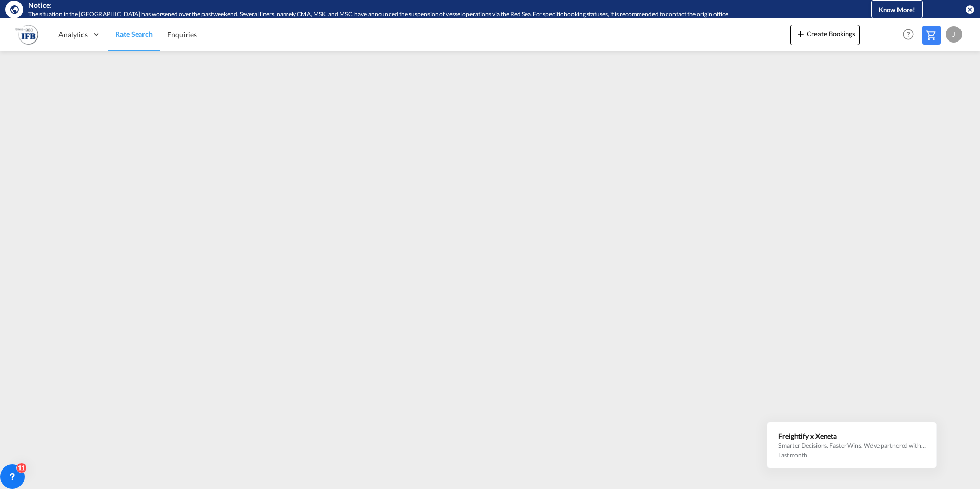 The image size is (980, 489). I want to click on md-icon: icon-close-circle, so click(970, 9).